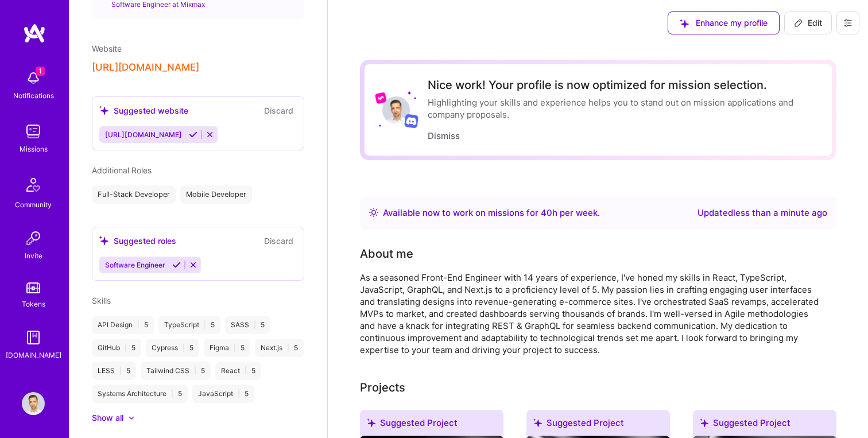 This screenshot has height=438, width=868. I want to click on span: Software Engineer, so click(135, 265).